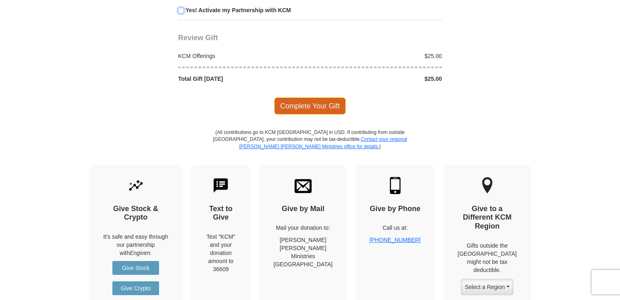 This screenshot has width=620, height=300. I want to click on i: Engiven., so click(141, 253).